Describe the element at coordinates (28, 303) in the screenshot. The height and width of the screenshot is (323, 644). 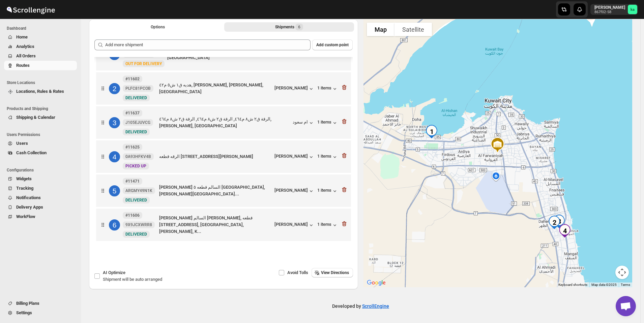
I see `span: Billing Plans` at that location.